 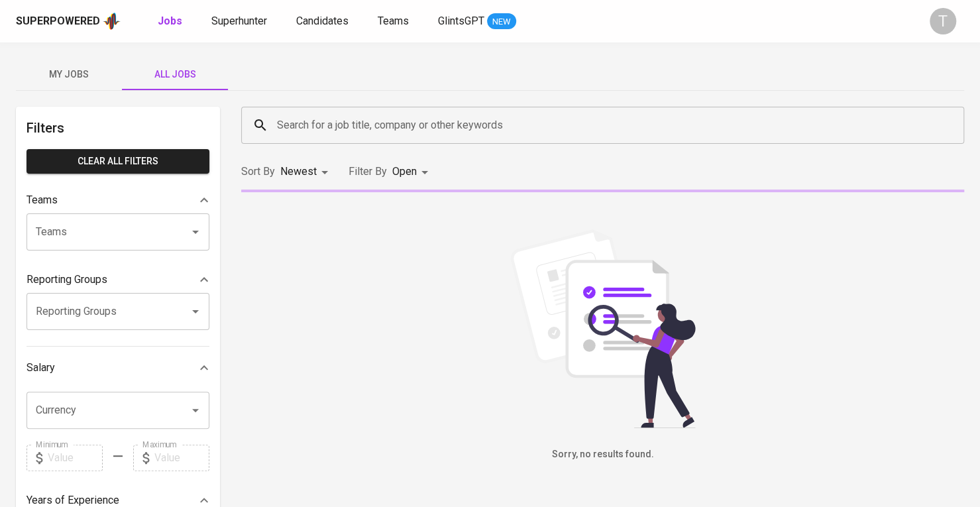 I want to click on b: Jobs, so click(x=170, y=20).